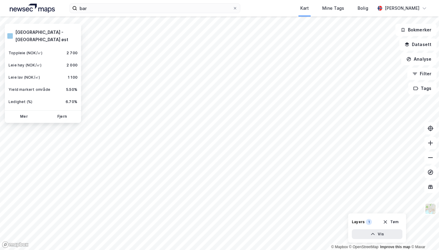  Describe the element at coordinates (358, 222) in the screenshot. I see `div: Layers` at that location.